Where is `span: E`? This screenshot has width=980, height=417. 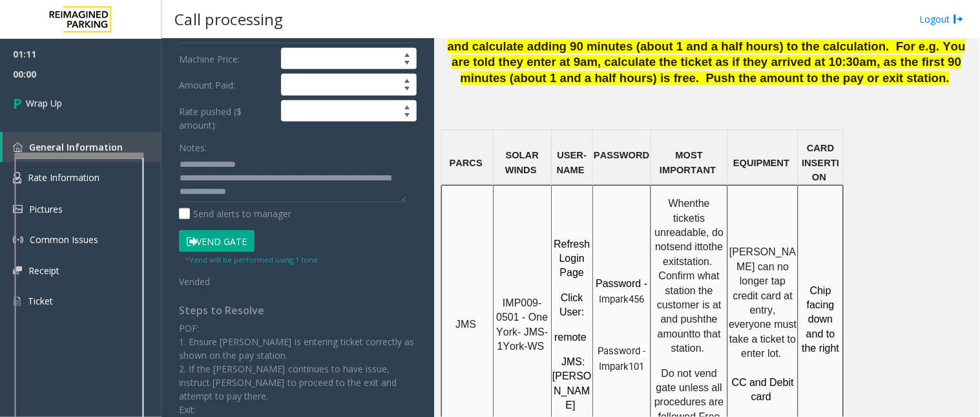
span: E is located at coordinates (582, 170).